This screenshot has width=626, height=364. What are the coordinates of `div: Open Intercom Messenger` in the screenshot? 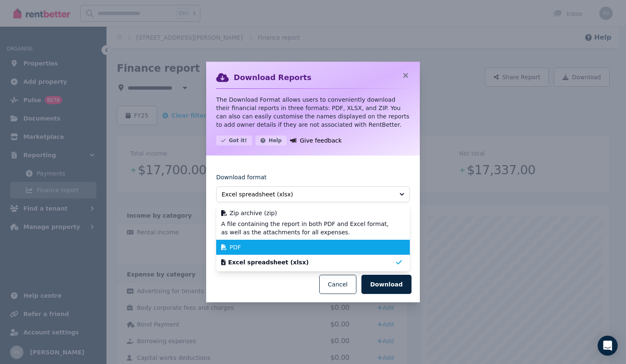 It's located at (608, 346).